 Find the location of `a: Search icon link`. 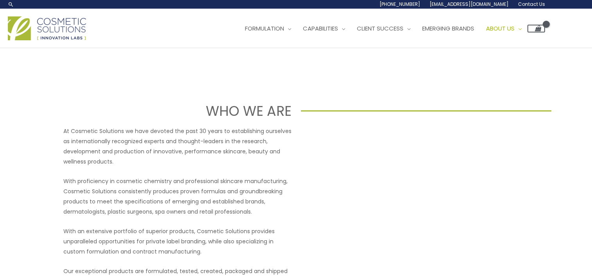

a: Search icon link is located at coordinates (11, 4).